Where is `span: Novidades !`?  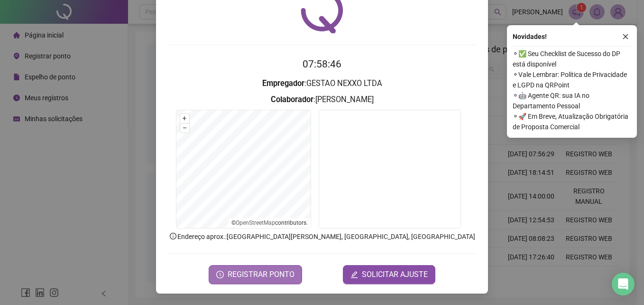 span: Novidades ! is located at coordinates (530, 37).